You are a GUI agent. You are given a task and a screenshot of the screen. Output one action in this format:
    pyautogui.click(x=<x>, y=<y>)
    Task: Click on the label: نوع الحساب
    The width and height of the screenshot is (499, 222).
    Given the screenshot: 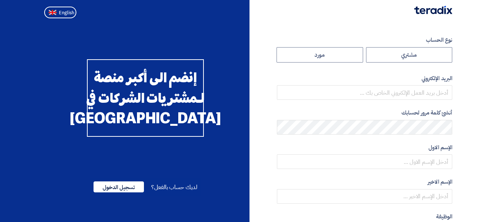 What is the action you would take?
    pyautogui.click(x=365, y=40)
    